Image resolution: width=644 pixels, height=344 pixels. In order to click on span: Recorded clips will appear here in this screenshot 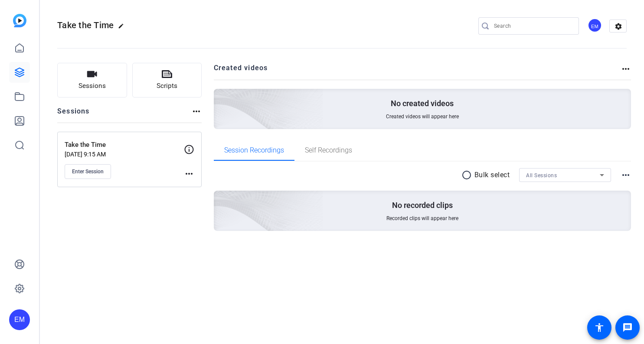, I will do `click(423, 219)`.